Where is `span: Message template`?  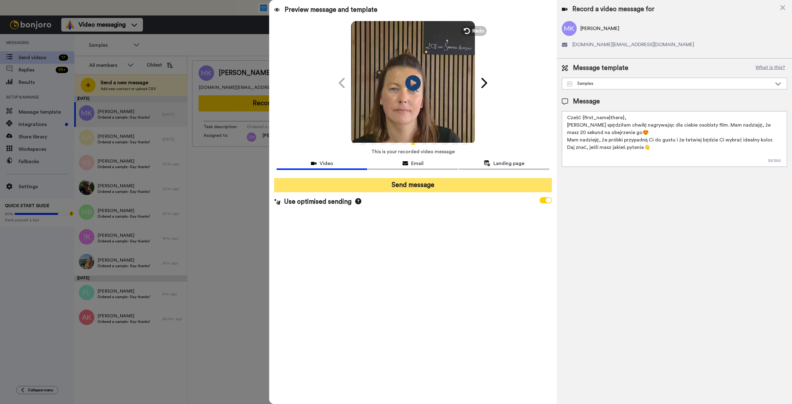 span: Message template is located at coordinates (600, 68).